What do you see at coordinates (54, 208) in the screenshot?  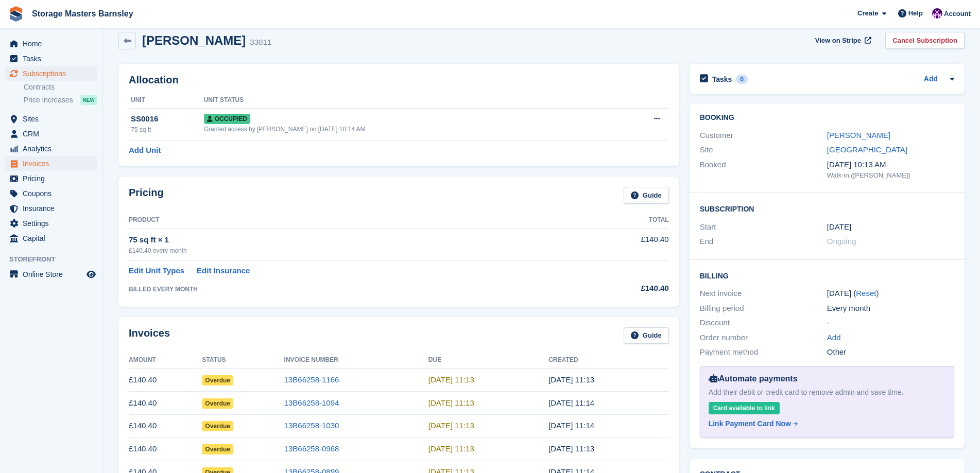 I see `span: Insurance` at bounding box center [54, 208].